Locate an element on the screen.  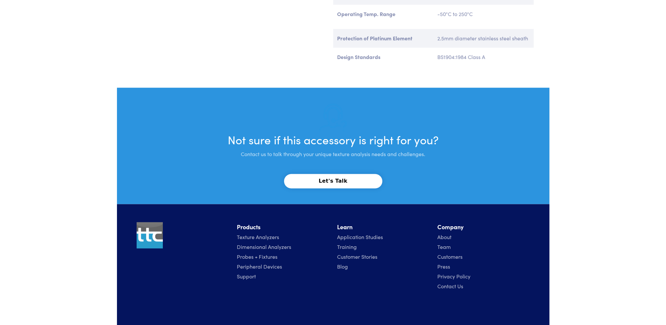
img: help-desk-graphic.png is located at coordinates (333, 117).